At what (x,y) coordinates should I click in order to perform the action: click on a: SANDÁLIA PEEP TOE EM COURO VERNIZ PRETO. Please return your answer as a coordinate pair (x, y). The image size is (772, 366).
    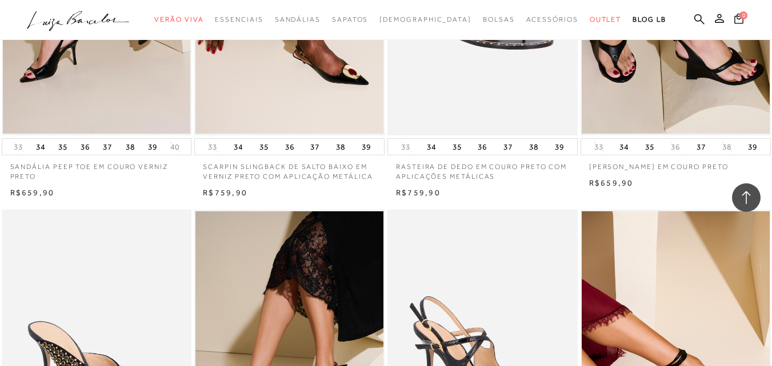
    Looking at the image, I should click on (97, 169).